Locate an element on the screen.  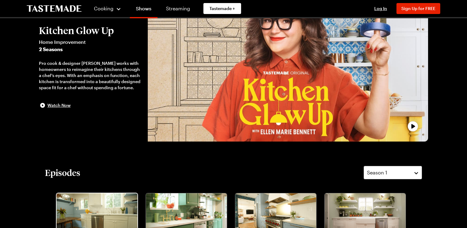
span: Cooking is located at coordinates (104, 8).